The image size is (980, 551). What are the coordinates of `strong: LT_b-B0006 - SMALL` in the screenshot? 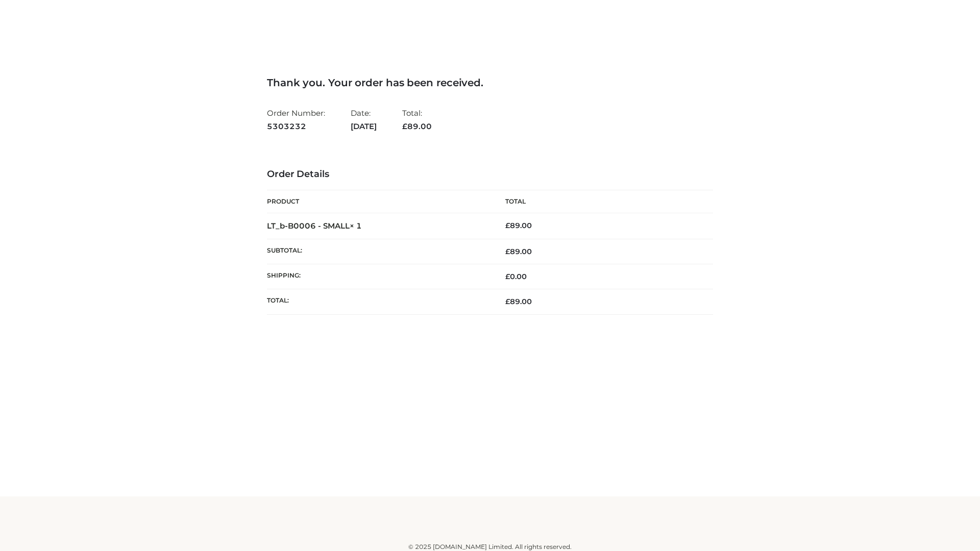 It's located at (314, 225).